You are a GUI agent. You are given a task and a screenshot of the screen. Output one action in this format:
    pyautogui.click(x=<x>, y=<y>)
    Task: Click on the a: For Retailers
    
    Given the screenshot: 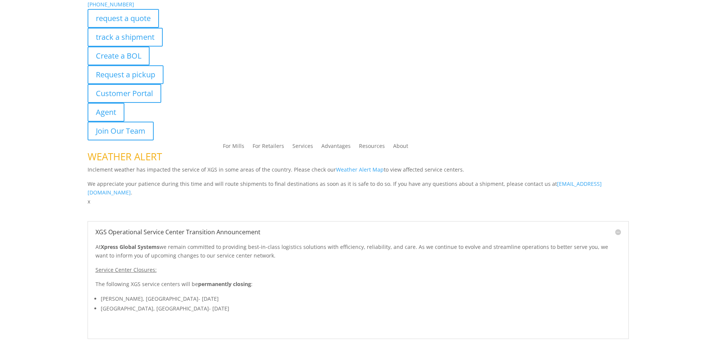 What is the action you would take?
    pyautogui.click(x=268, y=148)
    